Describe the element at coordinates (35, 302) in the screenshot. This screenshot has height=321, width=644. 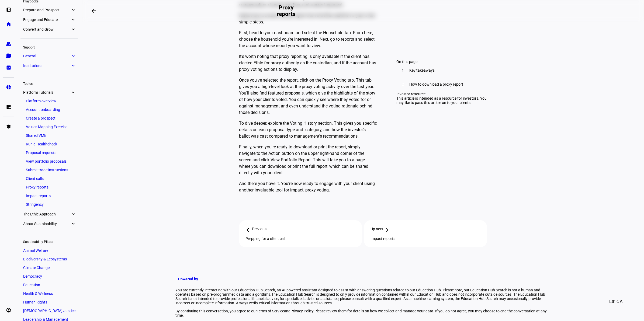
I see `span: Human Rights` at that location.